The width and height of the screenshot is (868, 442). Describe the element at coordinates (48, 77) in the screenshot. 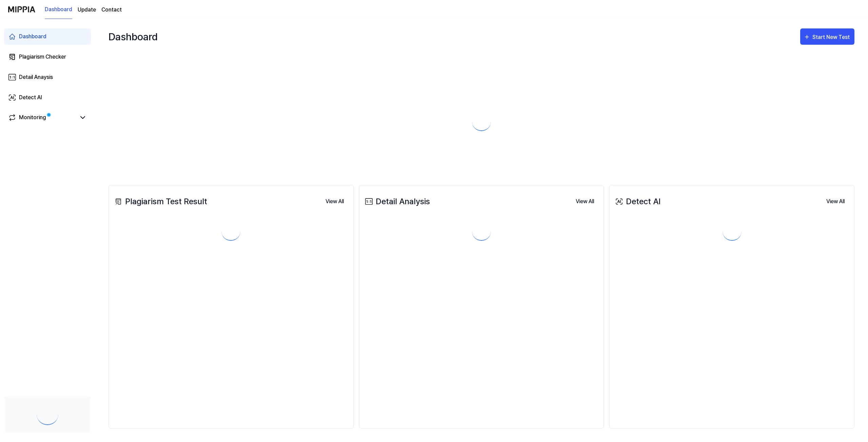

I see `a: Detail Anaysis` at that location.